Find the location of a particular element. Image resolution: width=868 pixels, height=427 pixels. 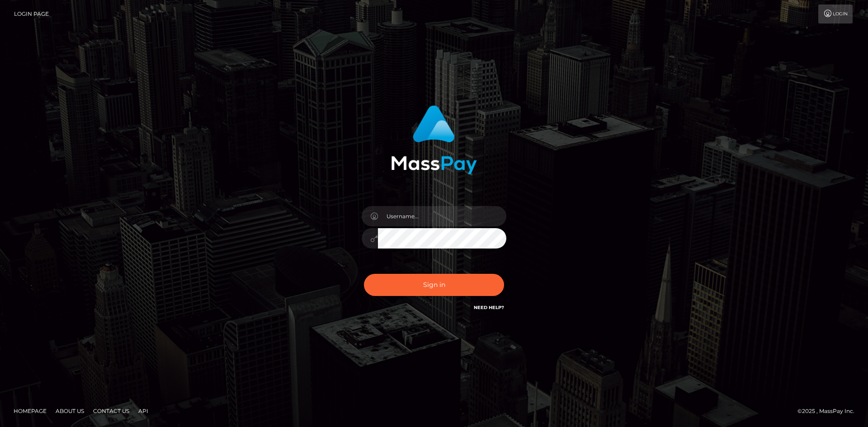

a: Homepage is located at coordinates (29, 411).